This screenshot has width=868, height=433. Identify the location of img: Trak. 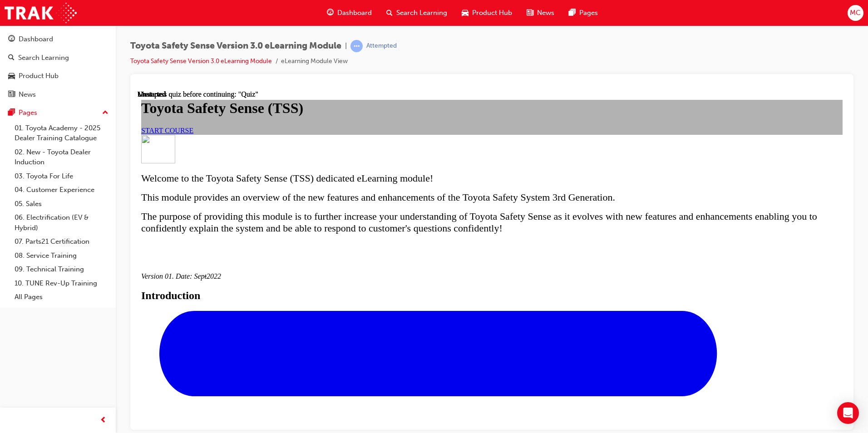
(40, 12).